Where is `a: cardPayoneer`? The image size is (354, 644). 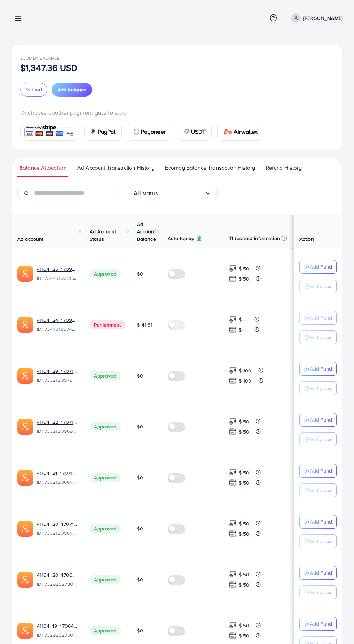
a: cardPayoneer is located at coordinates (149, 132).